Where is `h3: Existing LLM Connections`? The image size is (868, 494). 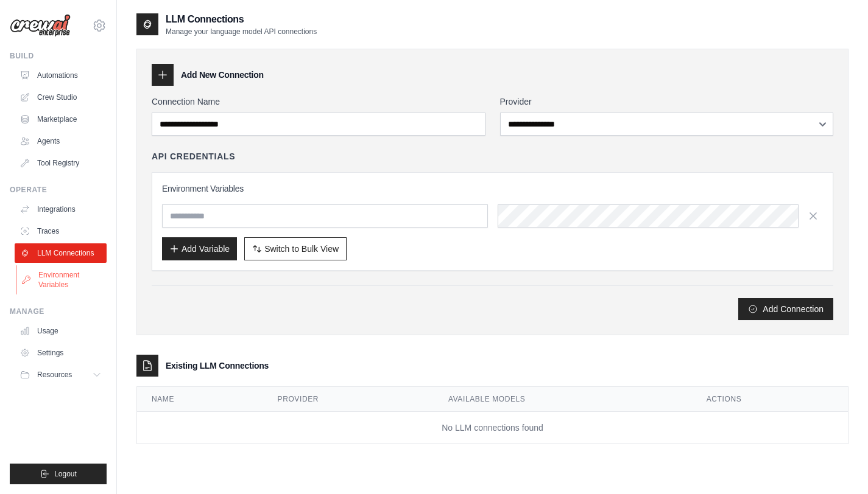
h3: Existing LLM Connections is located at coordinates (217, 366).